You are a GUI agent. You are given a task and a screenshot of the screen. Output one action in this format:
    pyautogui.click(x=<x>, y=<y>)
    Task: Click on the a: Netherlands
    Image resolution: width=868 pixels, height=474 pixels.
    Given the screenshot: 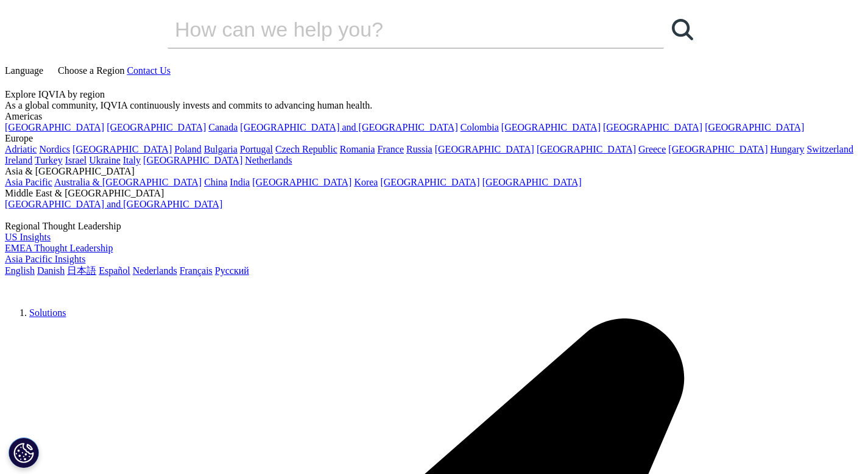 What is the action you would take?
    pyautogui.click(x=268, y=160)
    